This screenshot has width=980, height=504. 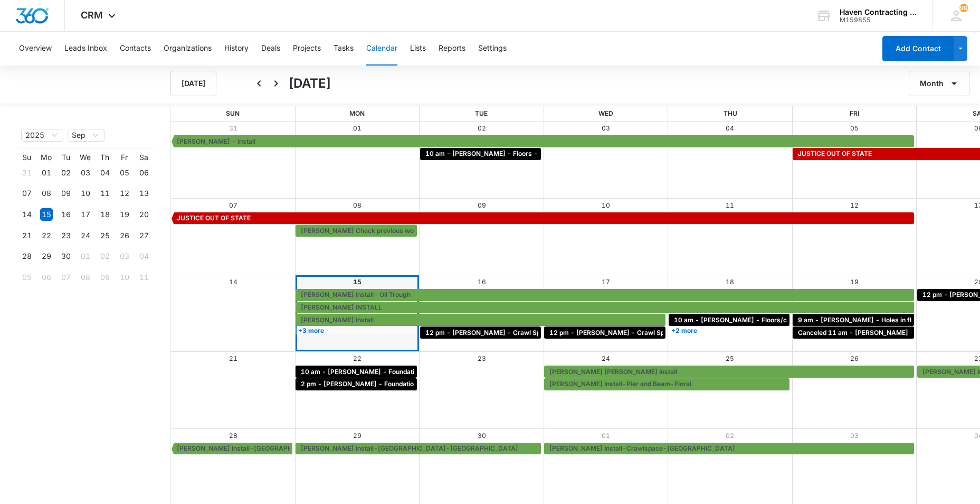 I want to click on td: 2025-10-01, so click(x=85, y=257).